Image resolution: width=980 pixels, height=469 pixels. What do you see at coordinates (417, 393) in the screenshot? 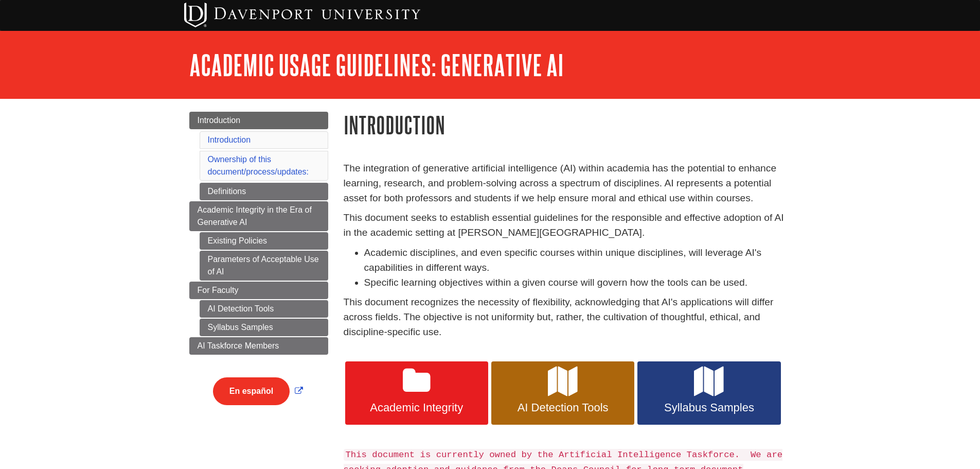
I see `a: Academic Integrity` at bounding box center [417, 393].